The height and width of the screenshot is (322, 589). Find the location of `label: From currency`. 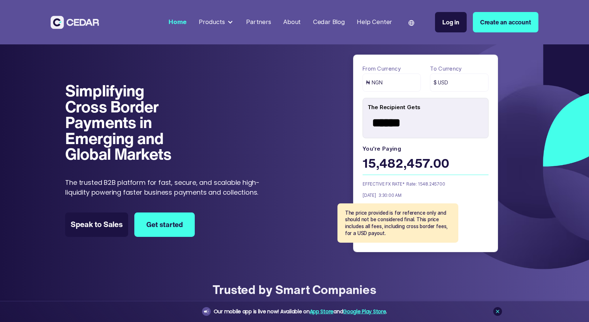

label: From currency is located at coordinates (392, 69).